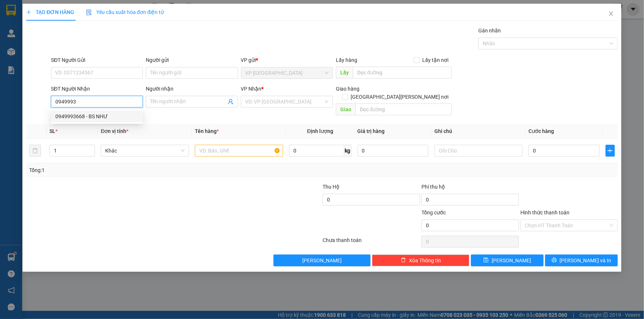 This screenshot has width=644, height=319. Describe the element at coordinates (12, 11) in the screenshot. I see `span: Gửi:` at that location.